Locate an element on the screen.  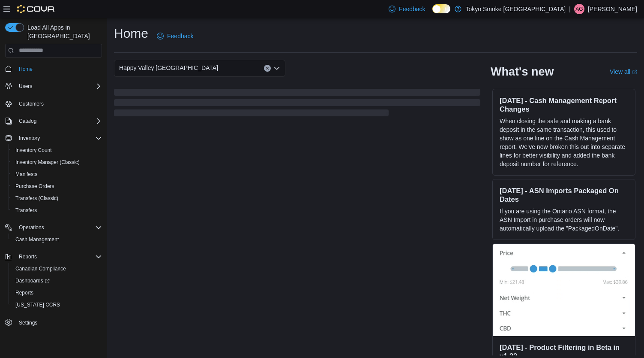
span: Washington CCRS is located at coordinates (57, 305).